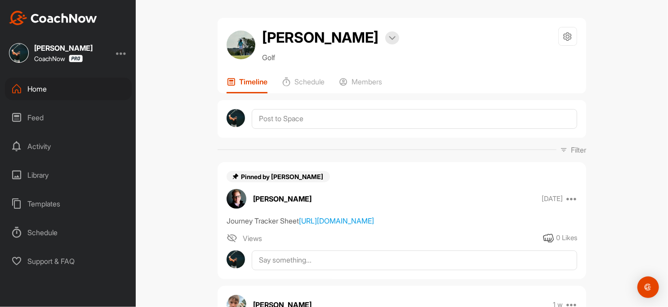  Describe the element at coordinates (392, 38) in the screenshot. I see `img: arrow-down` at that location.